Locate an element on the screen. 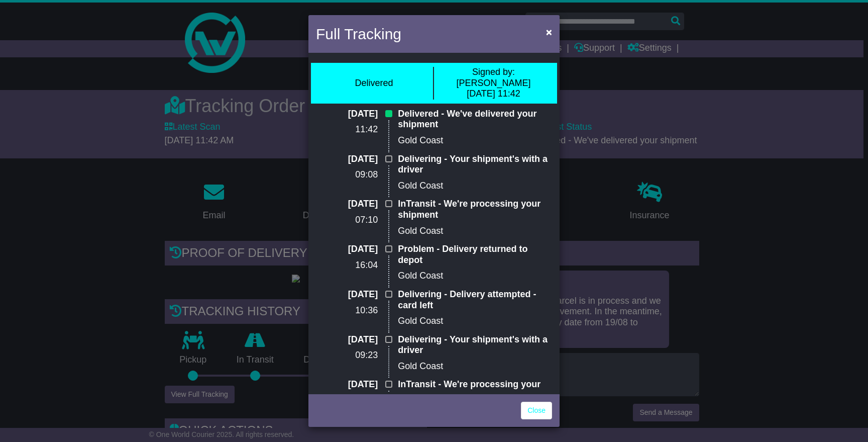  p: Delivered - We've delivered your shipment is located at coordinates (475, 119).